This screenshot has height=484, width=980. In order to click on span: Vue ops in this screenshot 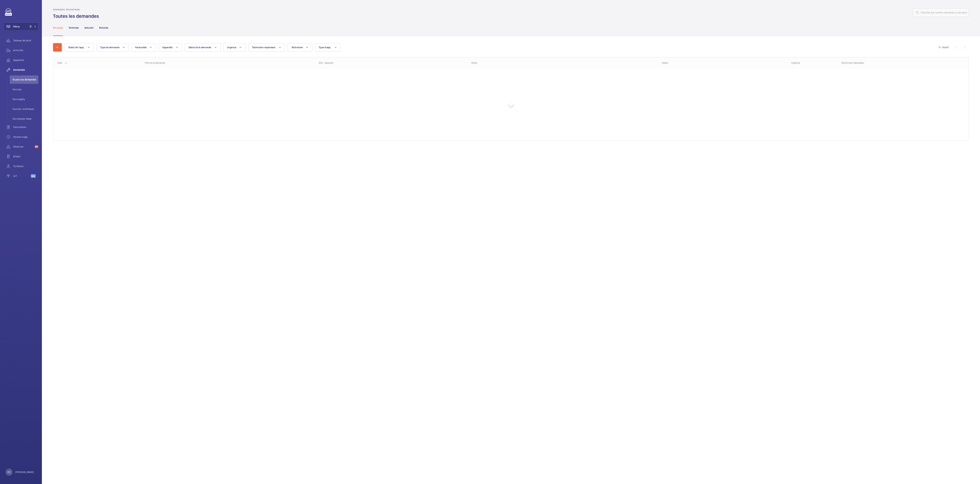, I will do `click(26, 89)`.